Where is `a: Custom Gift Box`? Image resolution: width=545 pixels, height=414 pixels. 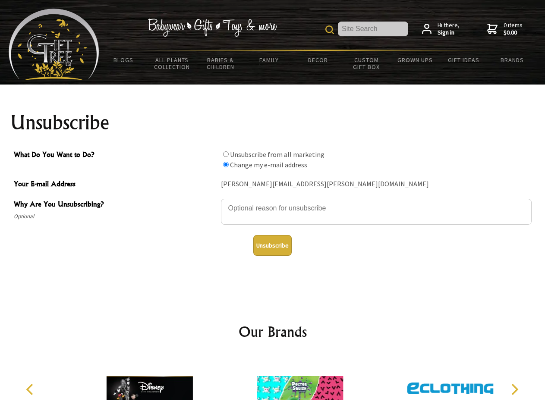 a: Custom Gift Box is located at coordinates (366, 63).